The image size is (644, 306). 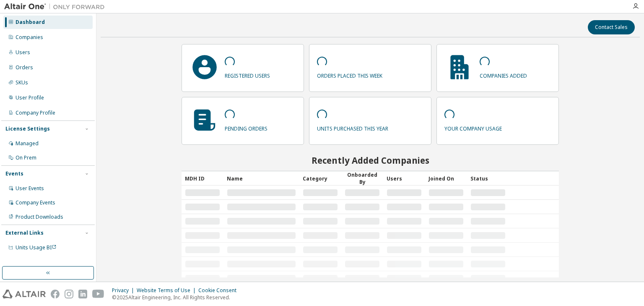 I want to click on p: © 2025 Altair Engineering, Inc. All Rights Reserved., so click(x=177, y=297).